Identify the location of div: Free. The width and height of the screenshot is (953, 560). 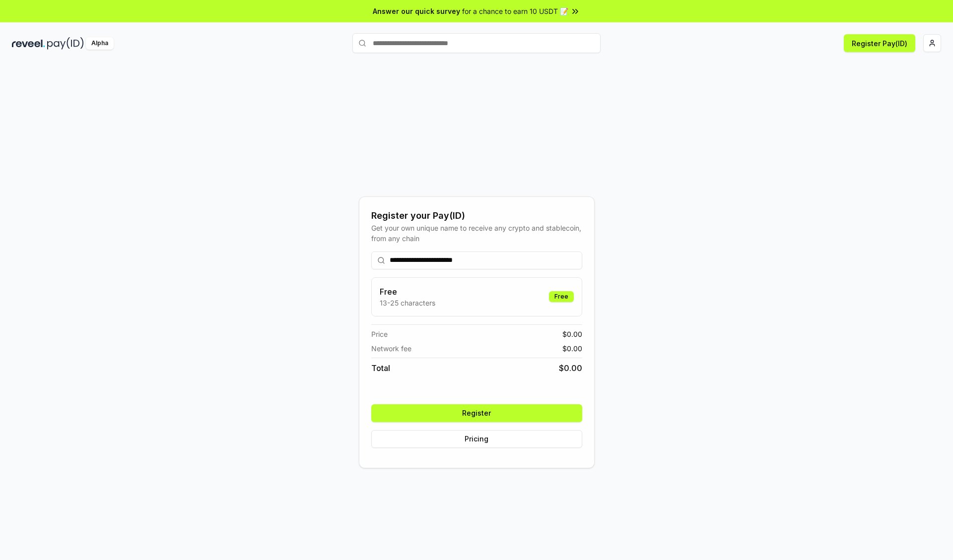
(561, 297).